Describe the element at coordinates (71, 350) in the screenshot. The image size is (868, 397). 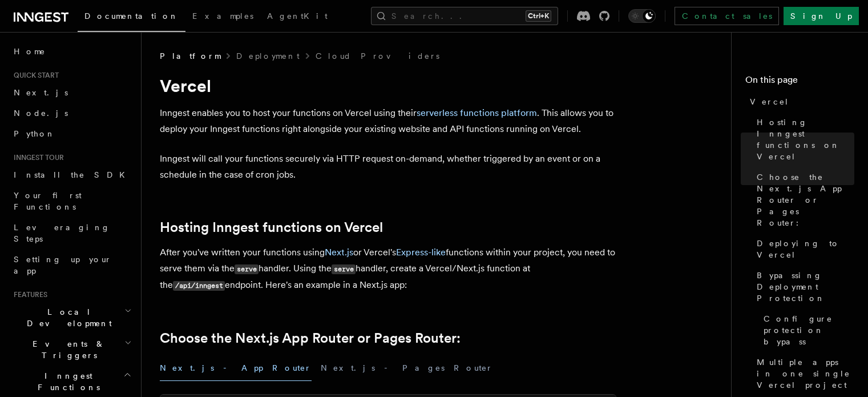
I see `button: Events & Triggers` at that location.